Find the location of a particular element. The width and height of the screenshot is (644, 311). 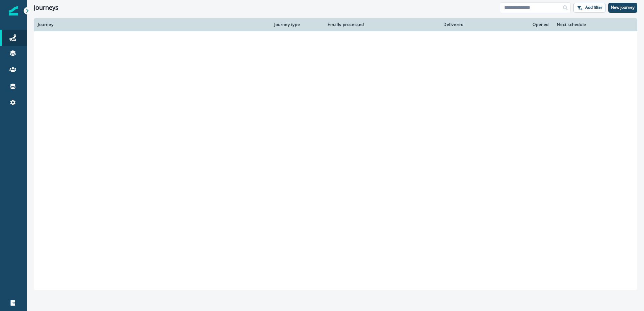

button: New journey is located at coordinates (623, 8).